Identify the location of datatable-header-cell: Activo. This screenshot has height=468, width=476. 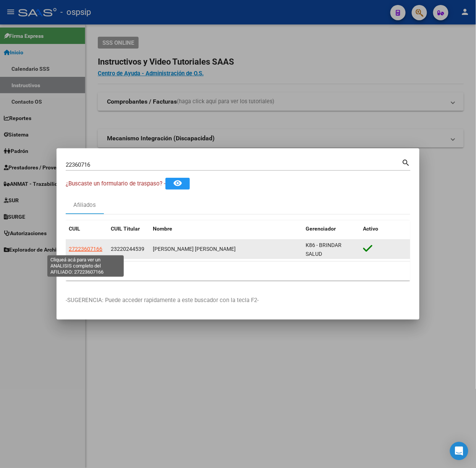
(385, 229).